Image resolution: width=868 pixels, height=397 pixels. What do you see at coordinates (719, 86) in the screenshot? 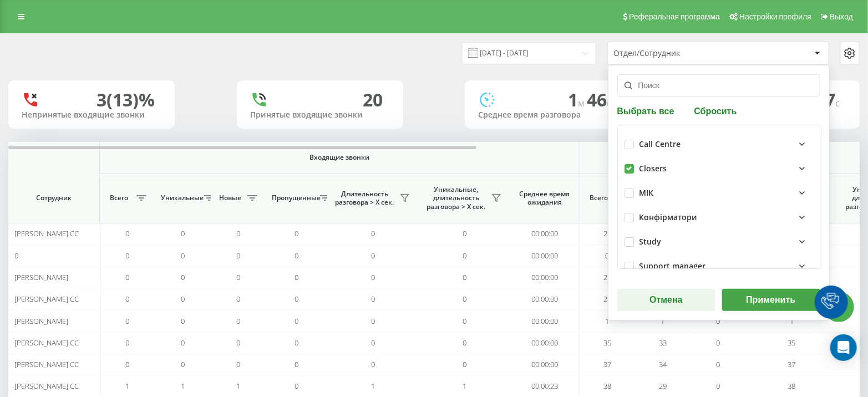
I see `input: Поиск` at bounding box center [719, 86].